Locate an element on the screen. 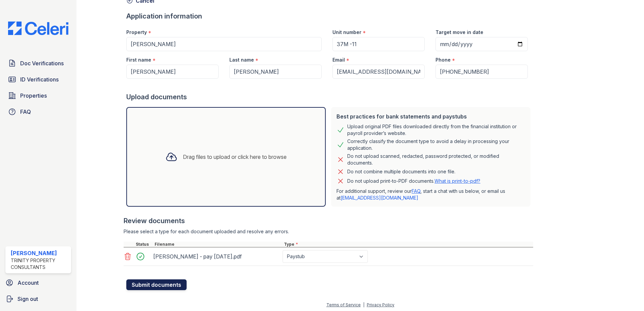 This screenshot has height=311, width=644. div: Trinity Property Consultants is located at coordinates (40, 264).